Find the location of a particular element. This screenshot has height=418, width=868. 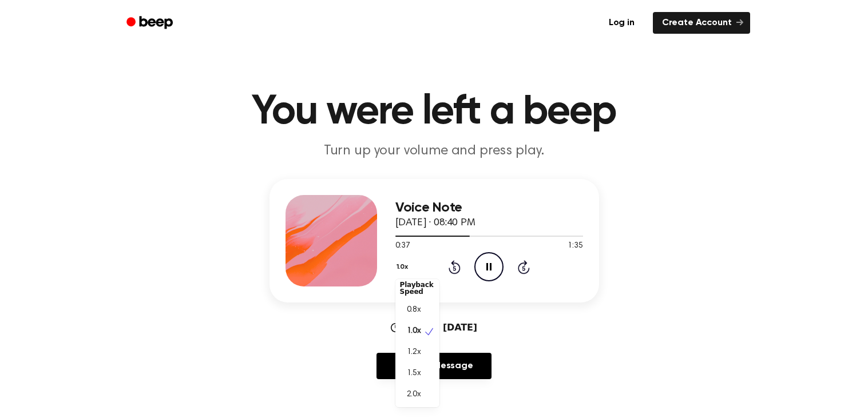

div: Playback Speed is located at coordinates (417, 289).